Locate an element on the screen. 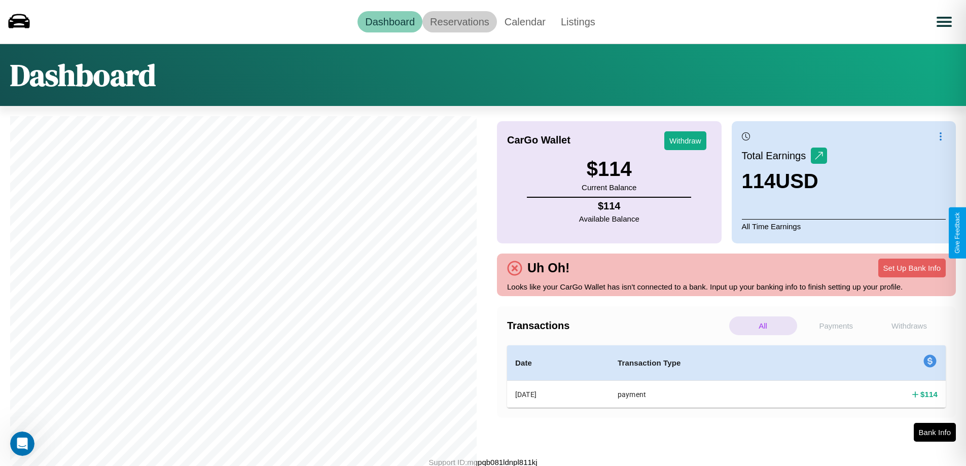  p: All is located at coordinates (763, 325).